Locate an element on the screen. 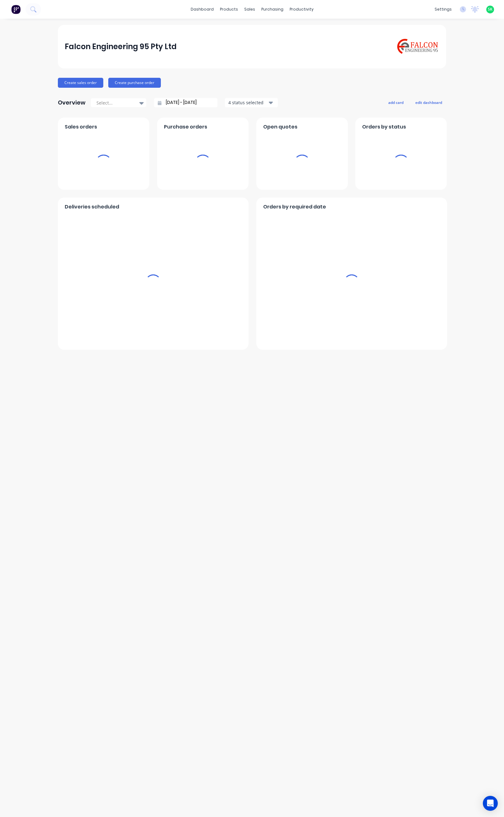 This screenshot has width=504, height=817. div: 4 status selected is located at coordinates (248, 102).